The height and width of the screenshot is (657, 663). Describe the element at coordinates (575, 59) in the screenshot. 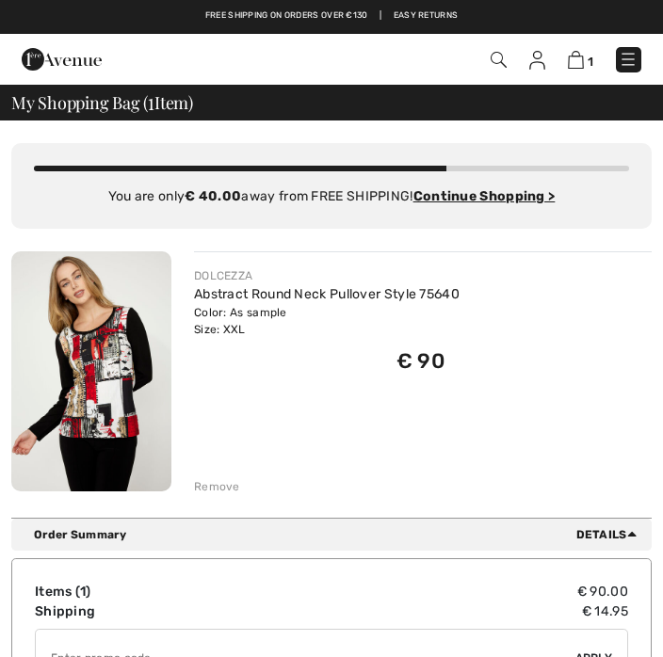

I see `img: Shopping Bag` at that location.